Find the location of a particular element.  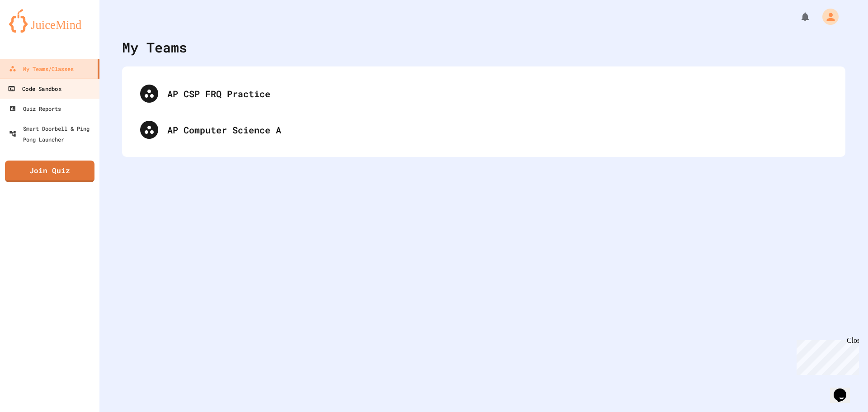

div: My Account is located at coordinates (827, 17).